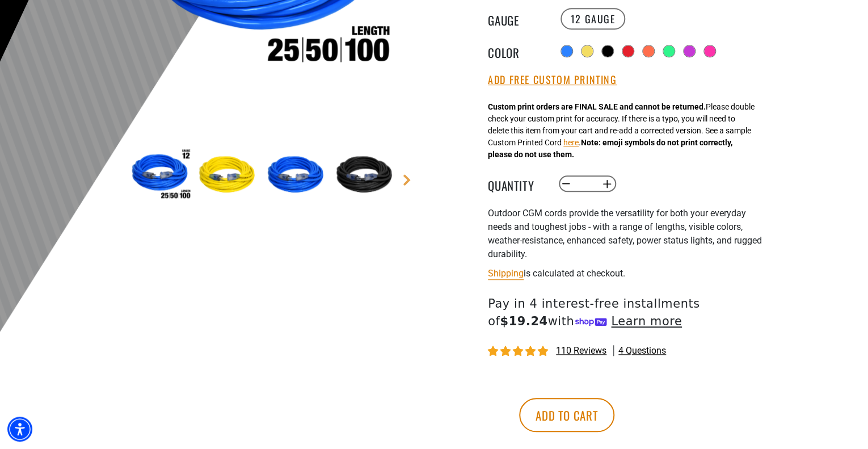 The height and width of the screenshot is (449, 868). Describe the element at coordinates (516, 51) in the screenshot. I see `legend: Color` at that location.